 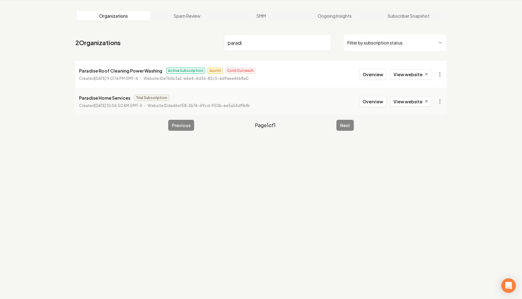 I want to click on span: Austin, so click(x=215, y=71).